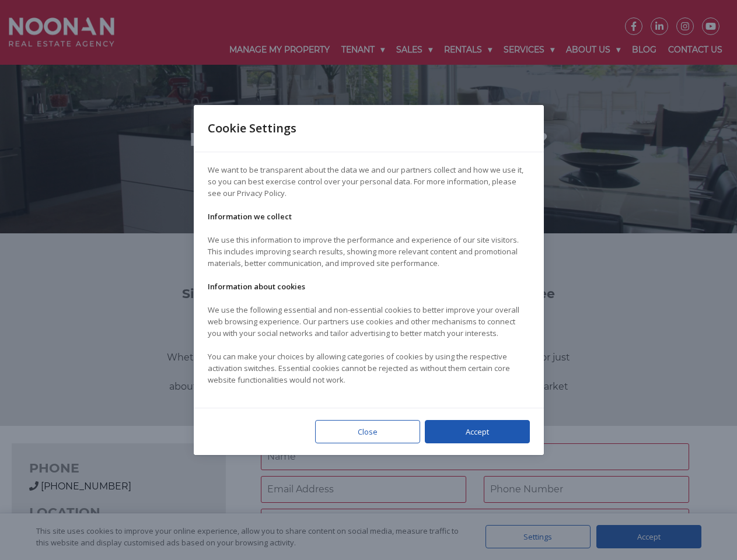  I want to click on p: We want to be transparent about the data we and our partners collect and how we use it, so you ca..., so click(369, 181).